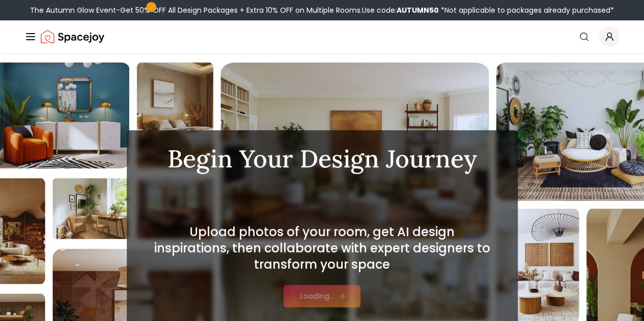 The width and height of the screenshot is (644, 321). What do you see at coordinates (322, 159) in the screenshot?
I see `h1: Begin Your Design Journey` at bounding box center [322, 159].